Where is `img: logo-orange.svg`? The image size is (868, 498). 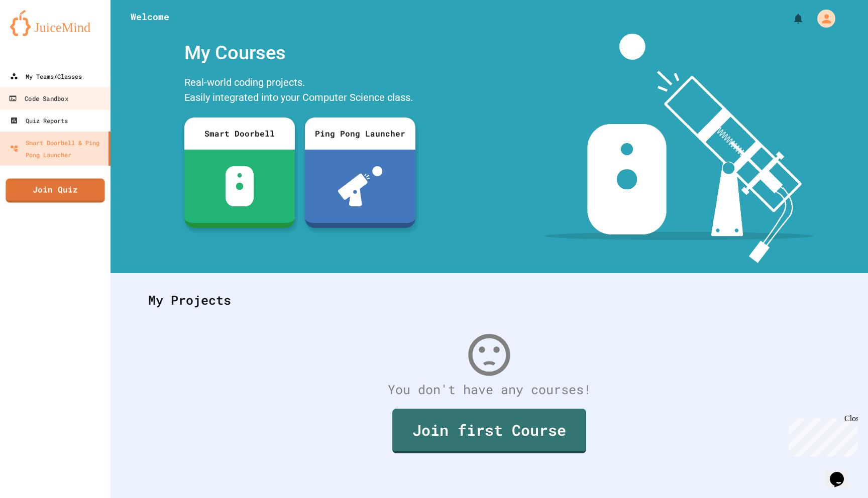 img: logo-orange.svg is located at coordinates (56, 23).